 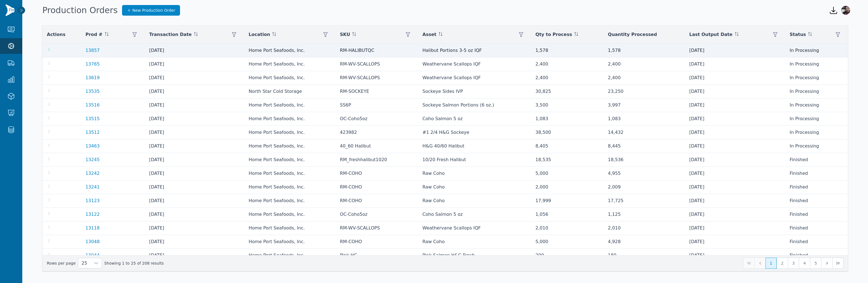 What do you see at coordinates (93, 78) in the screenshot?
I see `a: 13619` at bounding box center [93, 78].